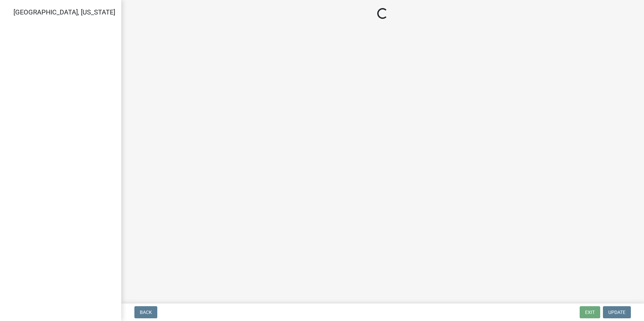 This screenshot has height=321, width=644. I want to click on button: Exit, so click(590, 312).